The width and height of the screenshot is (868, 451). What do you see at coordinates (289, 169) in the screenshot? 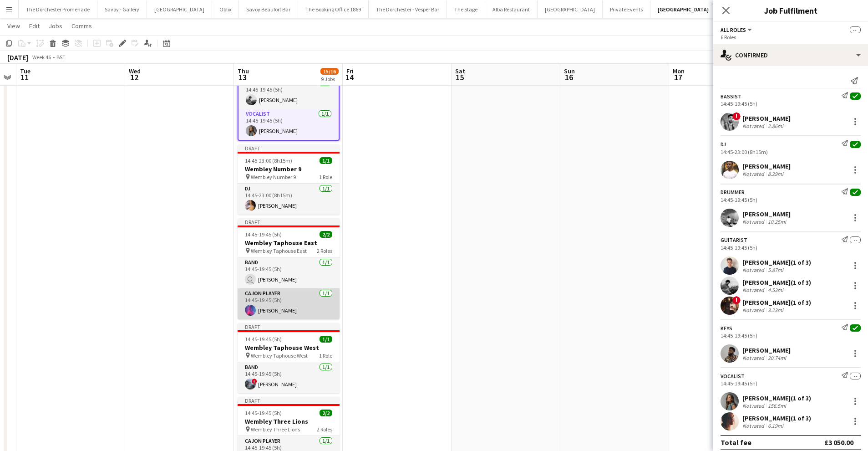
I see `h3: Wembley Number 9` at bounding box center [289, 169].